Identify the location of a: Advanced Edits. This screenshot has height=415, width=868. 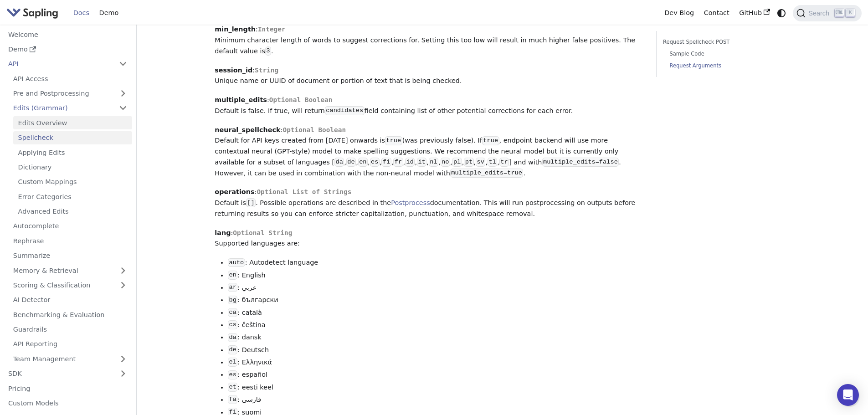
(73, 211).